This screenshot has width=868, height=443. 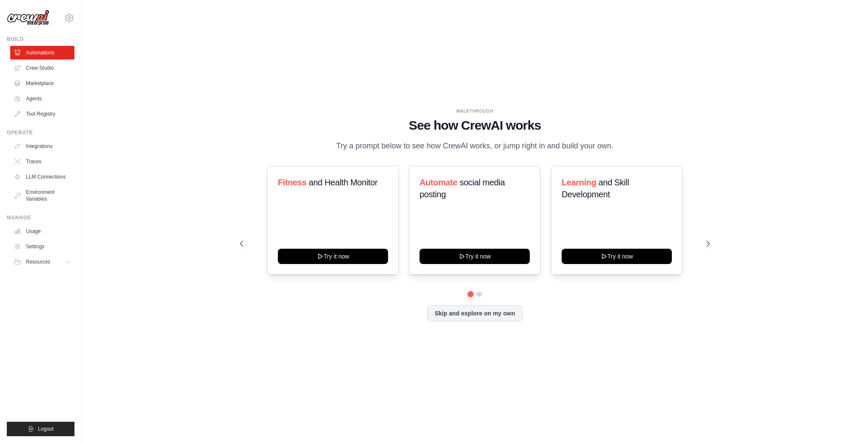 What do you see at coordinates (42, 232) in the screenshot?
I see `a: Usage` at bounding box center [42, 232].